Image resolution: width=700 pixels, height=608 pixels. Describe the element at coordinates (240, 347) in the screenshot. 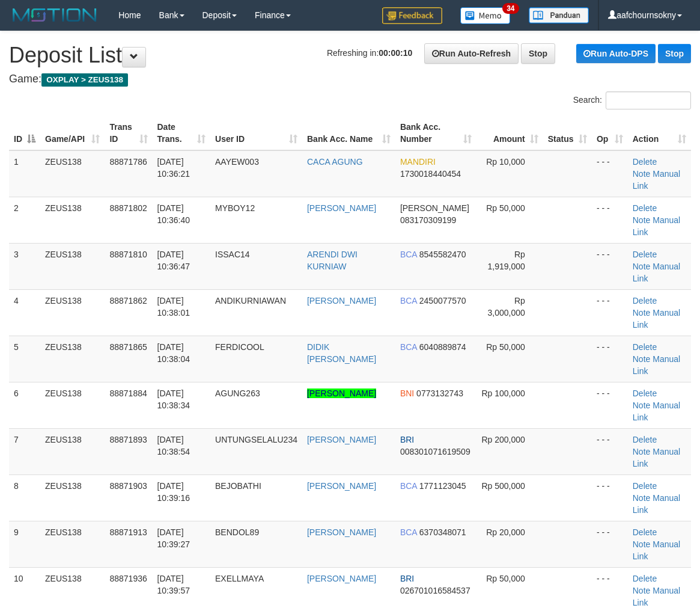

I see `span: FERDICOOL` at that location.